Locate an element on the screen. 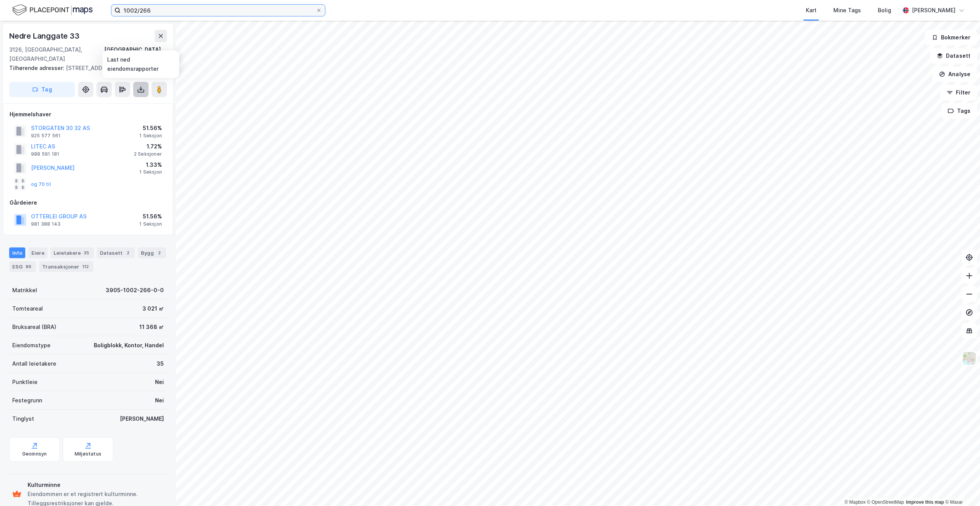  div: Matrikkel is located at coordinates (24, 291).